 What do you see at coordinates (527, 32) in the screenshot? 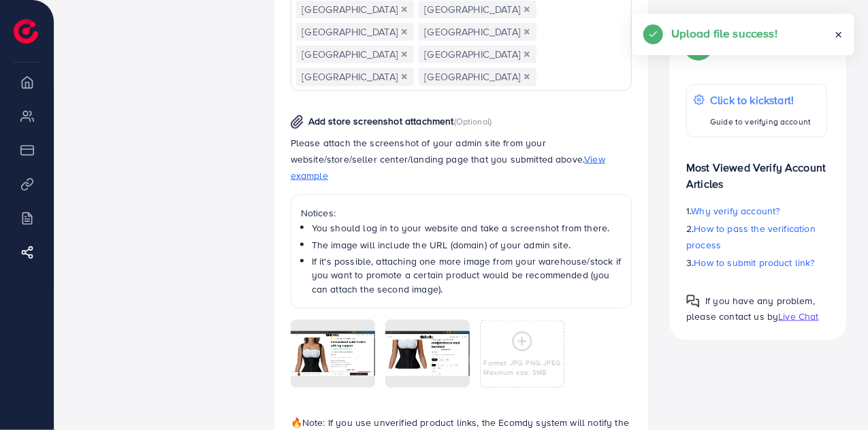
I see `button: Deselect Austria` at bounding box center [527, 32].